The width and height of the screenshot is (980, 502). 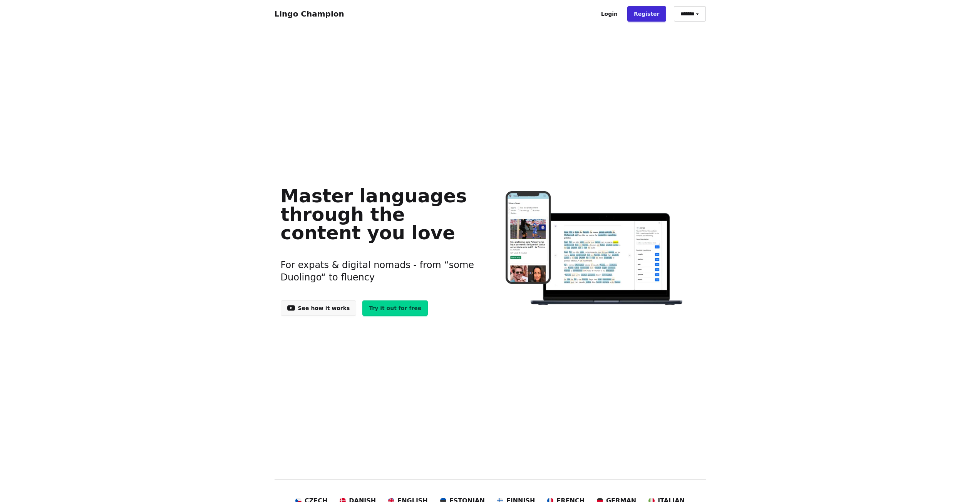 I want to click on a: Register, so click(x=647, y=14).